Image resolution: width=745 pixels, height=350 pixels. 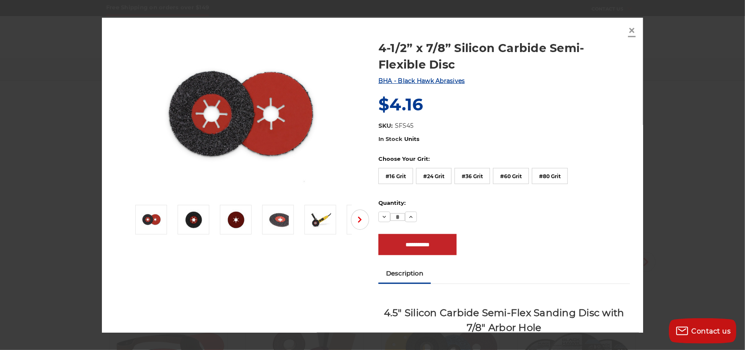 I want to click on strong: 4.5" Silicon Carbide Semi-Flex Sanding Disc with 7/8" Arbor Hole, so click(x=504, y=320).